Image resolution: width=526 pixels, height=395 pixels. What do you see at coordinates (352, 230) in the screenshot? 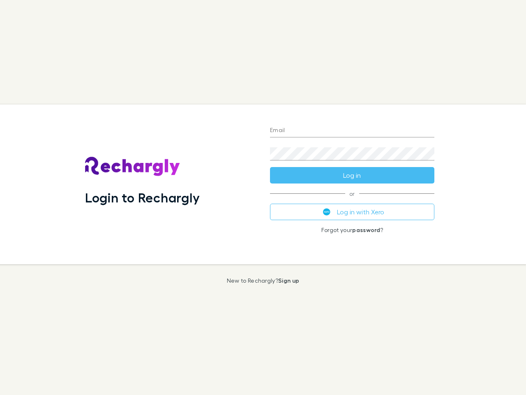
I see `p: Forgot your ?` at bounding box center [352, 230].